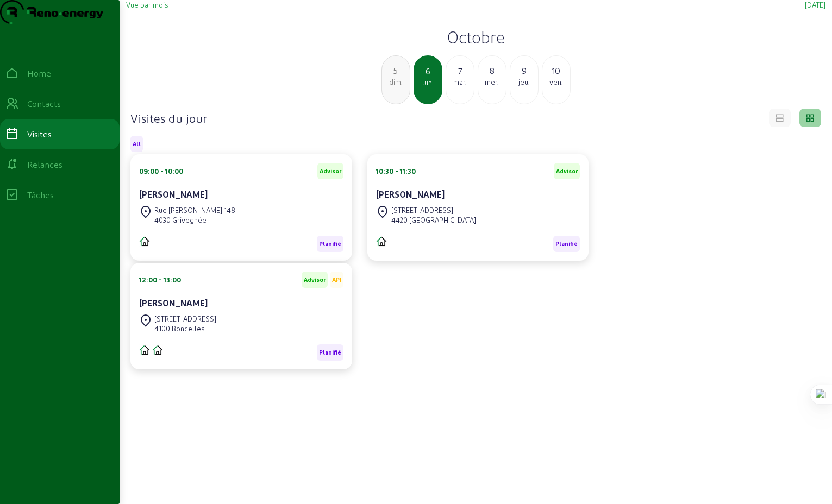 Image resolution: width=832 pixels, height=504 pixels. I want to click on div: Relances, so click(44, 165).